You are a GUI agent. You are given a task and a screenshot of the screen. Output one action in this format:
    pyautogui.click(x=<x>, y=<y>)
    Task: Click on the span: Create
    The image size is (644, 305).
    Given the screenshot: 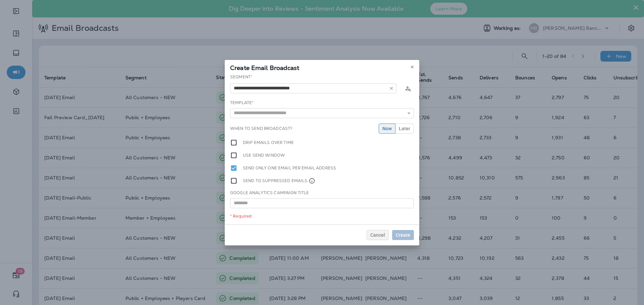 What is the action you would take?
    pyautogui.click(x=403, y=235)
    